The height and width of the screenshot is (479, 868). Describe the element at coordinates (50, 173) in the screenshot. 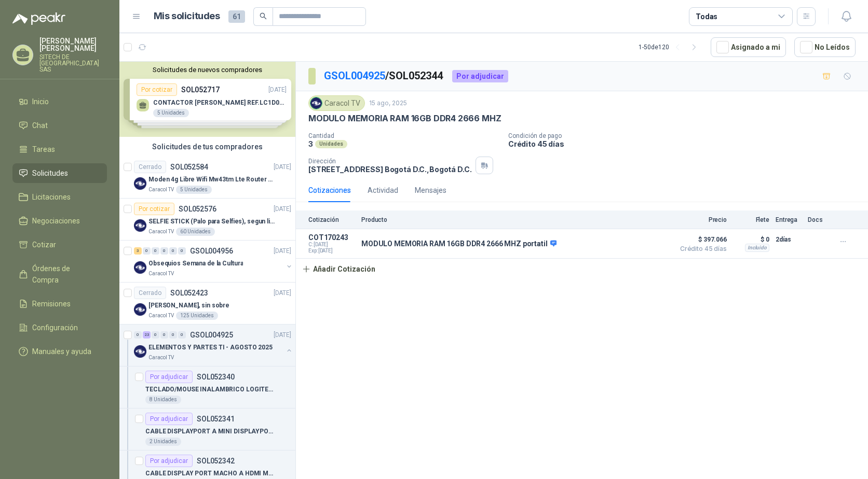

I see `span: Solicitudes` at that location.